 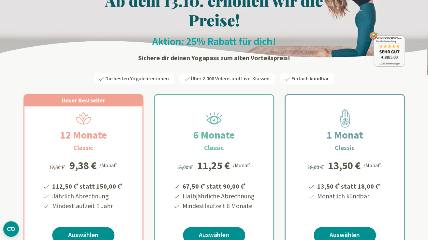 What do you see at coordinates (83, 100) in the screenshot?
I see `span: Unser Bestseller` at bounding box center [83, 100].